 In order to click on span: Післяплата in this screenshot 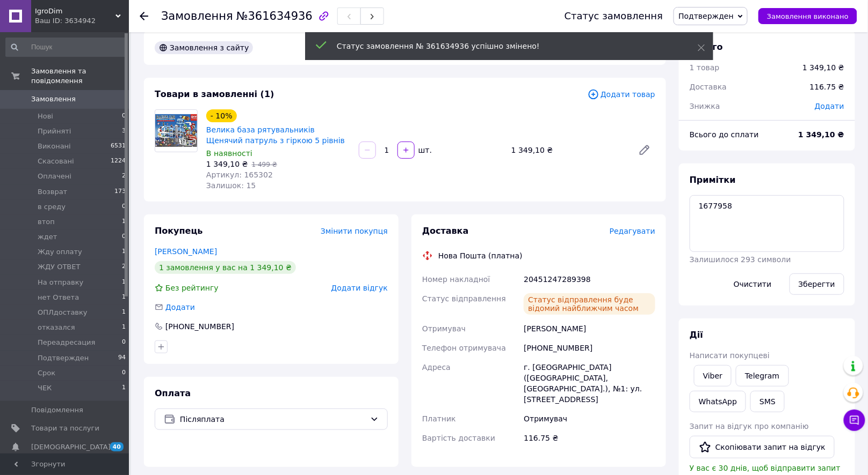, I will do `click(273, 420)`.